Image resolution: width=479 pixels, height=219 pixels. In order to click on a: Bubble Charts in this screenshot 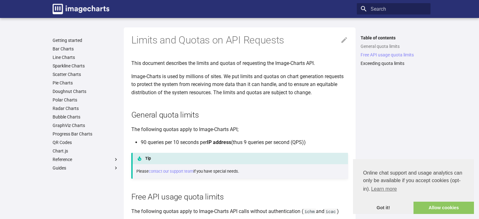, I will do `click(86, 117)`.